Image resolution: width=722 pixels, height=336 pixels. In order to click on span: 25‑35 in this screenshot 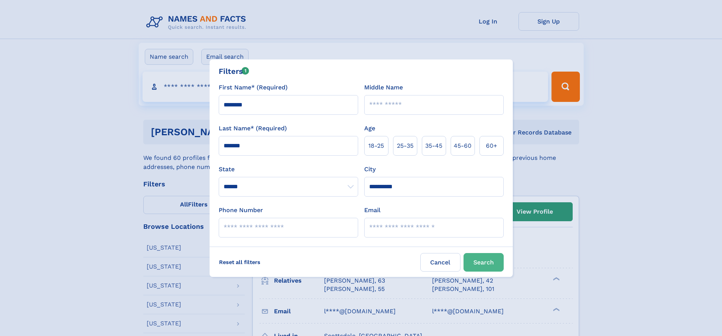, I will do `click(405, 146)`.